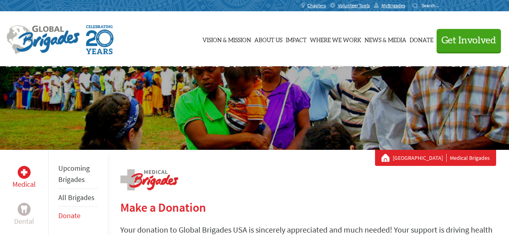 This screenshot has height=235, width=509. What do you see at coordinates (24, 173) in the screenshot?
I see `img: Medical` at bounding box center [24, 173].